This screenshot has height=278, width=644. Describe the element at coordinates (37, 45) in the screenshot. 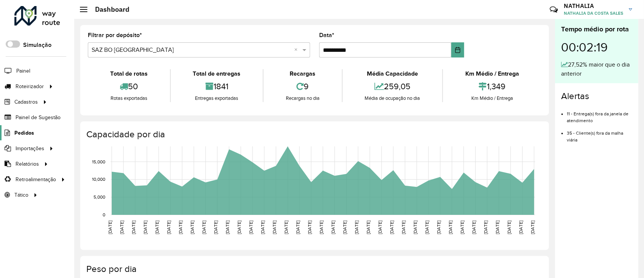

I see `label: Simulação` at that location.